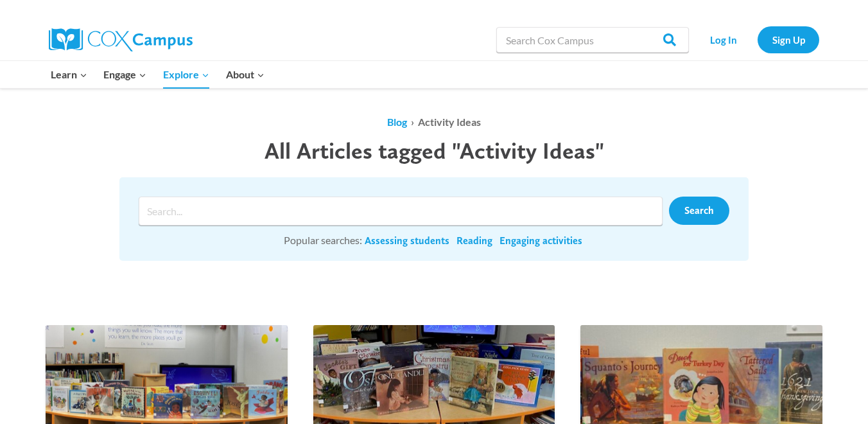 The height and width of the screenshot is (424, 868). I want to click on a: Sign Up, so click(788, 39).